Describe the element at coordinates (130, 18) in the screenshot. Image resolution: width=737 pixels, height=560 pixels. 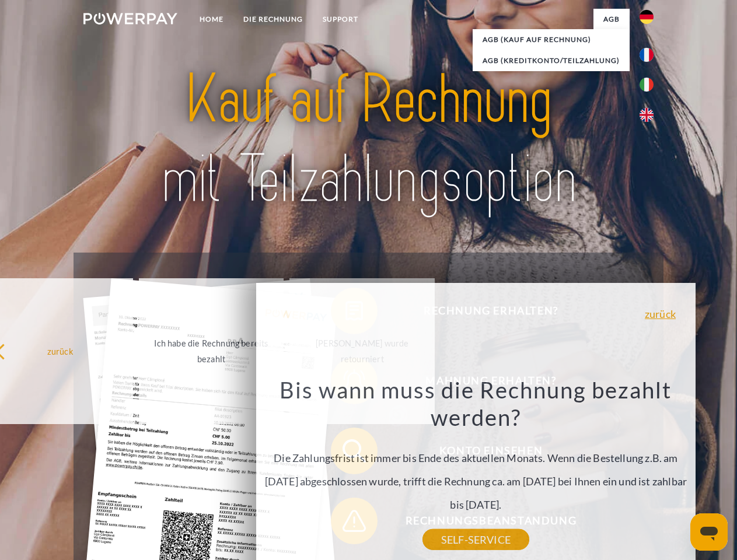
I see `img: logo-powerpay-white.svg` at that location.